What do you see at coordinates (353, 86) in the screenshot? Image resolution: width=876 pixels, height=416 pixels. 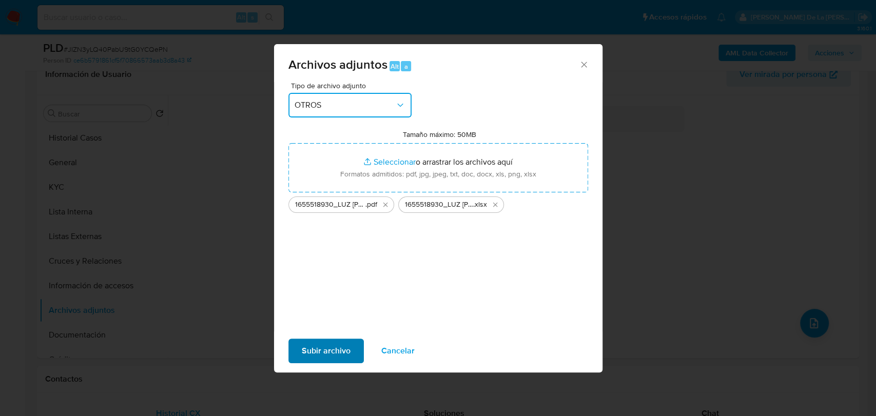 I see `span: Tipo de archivo adjunto` at bounding box center [353, 86].